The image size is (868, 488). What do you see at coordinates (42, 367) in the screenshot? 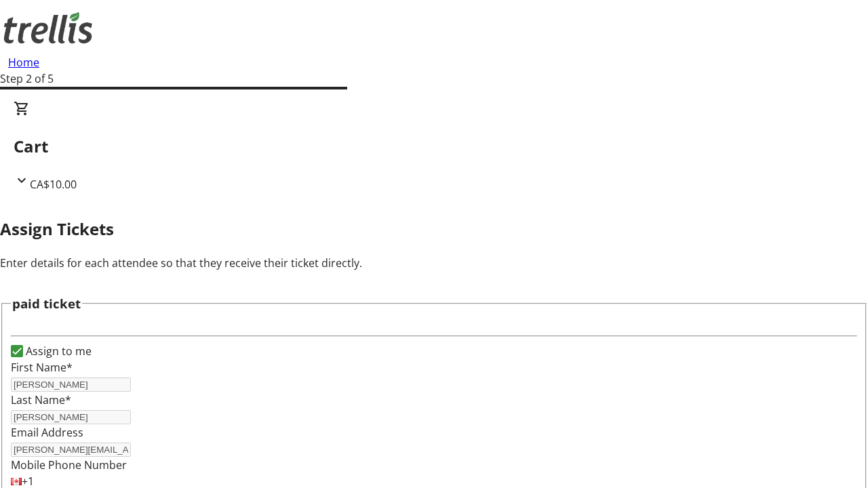
I see `label: First Name*` at bounding box center [42, 367].